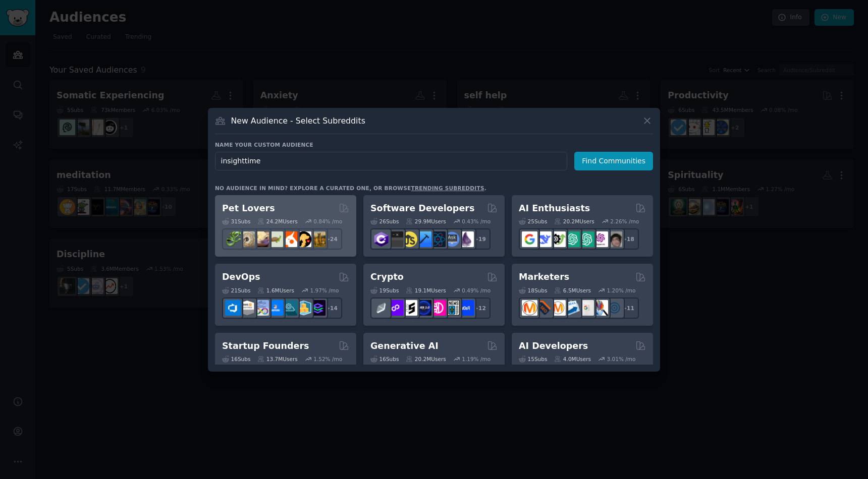  I want to click on img: OnlineMarketing, so click(614, 308).